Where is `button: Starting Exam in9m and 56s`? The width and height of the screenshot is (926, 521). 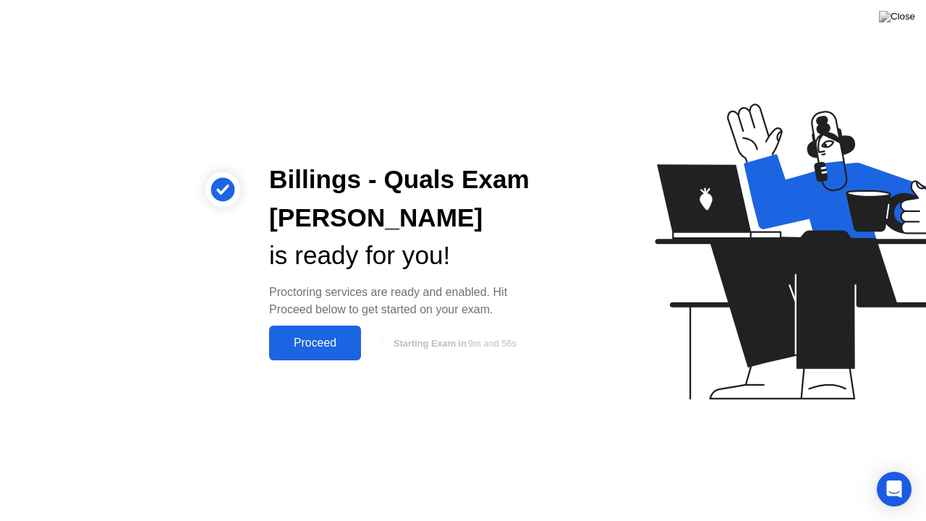 button: Starting Exam in9m and 56s is located at coordinates (453, 343).